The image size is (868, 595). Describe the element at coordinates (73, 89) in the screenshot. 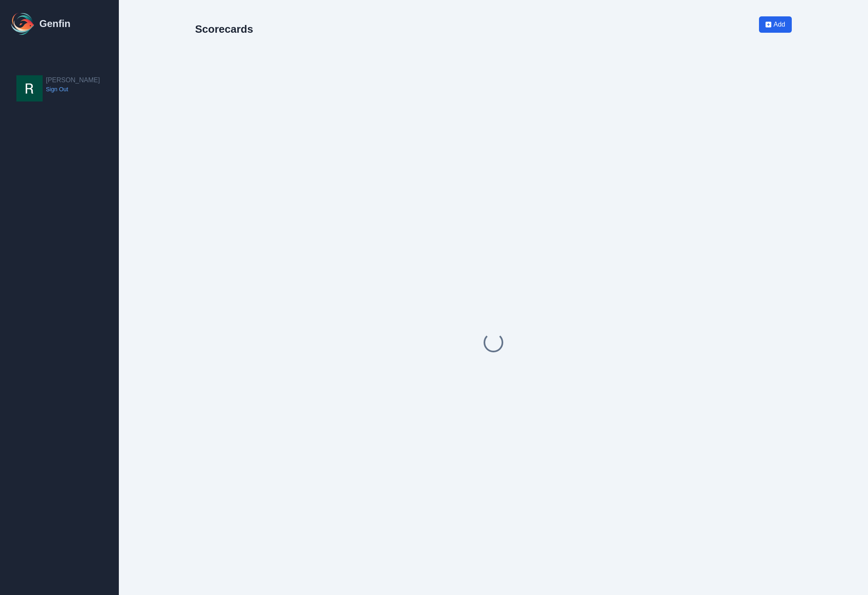

I see `a: Sign Out` at that location.